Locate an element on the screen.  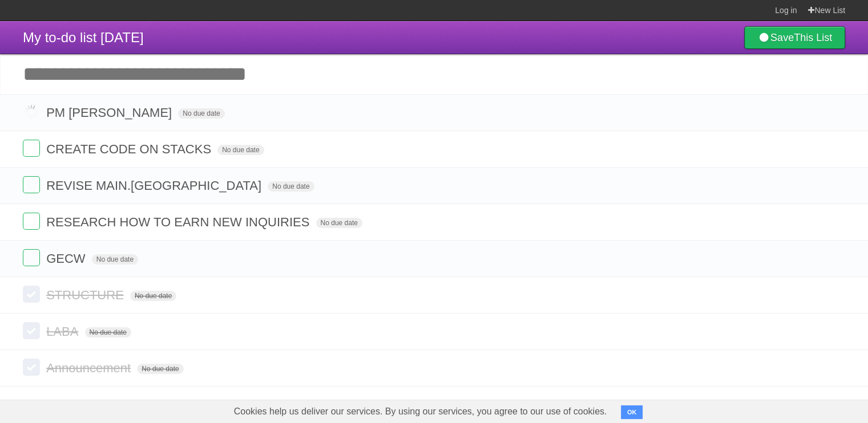
span: RESEARCH HOW TO EARN NEW INQUIRIES is located at coordinates (179, 222).